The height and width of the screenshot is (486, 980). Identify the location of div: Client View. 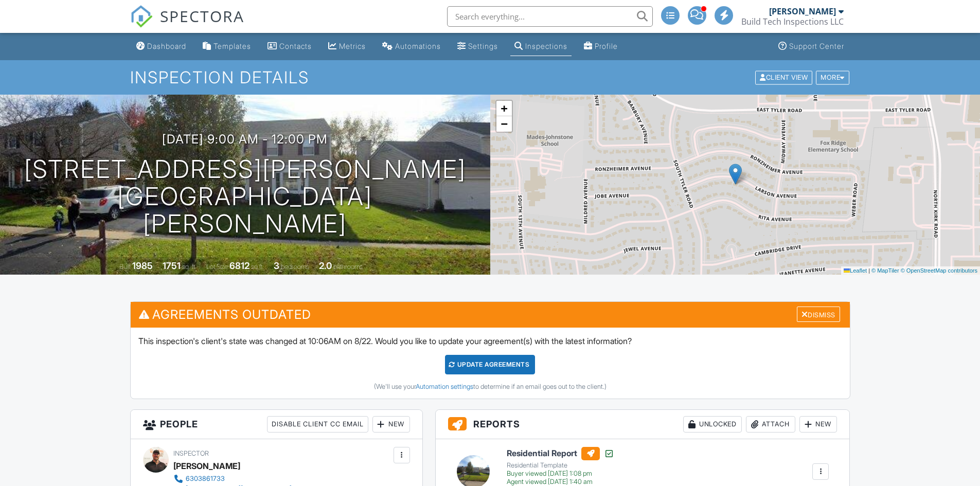
(783, 77).